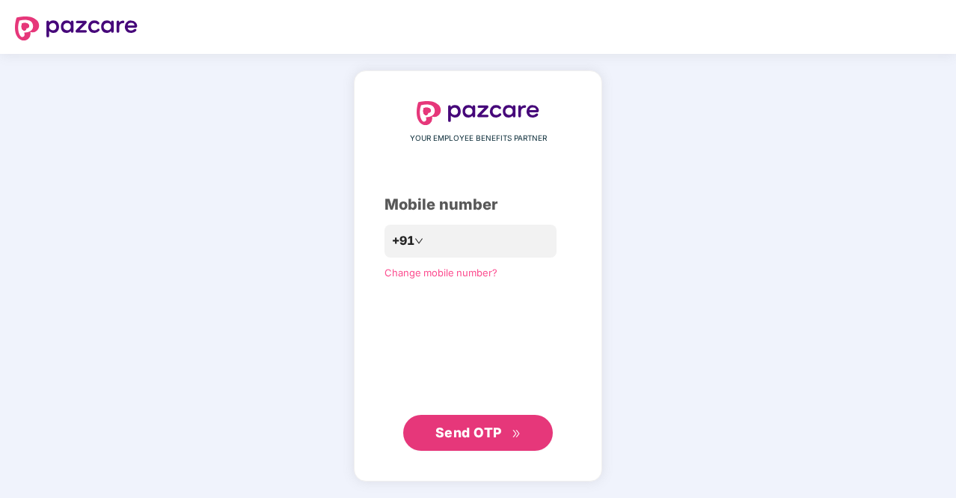 The width and height of the screenshot is (956, 498). What do you see at coordinates (441, 272) in the screenshot?
I see `a: Change mobile number?` at bounding box center [441, 272].